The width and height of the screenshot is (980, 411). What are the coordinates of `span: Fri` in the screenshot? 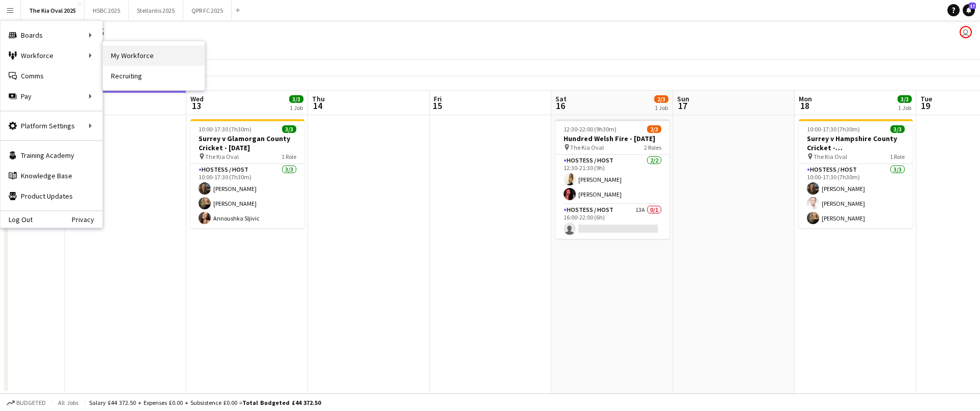 It's located at (438, 99).